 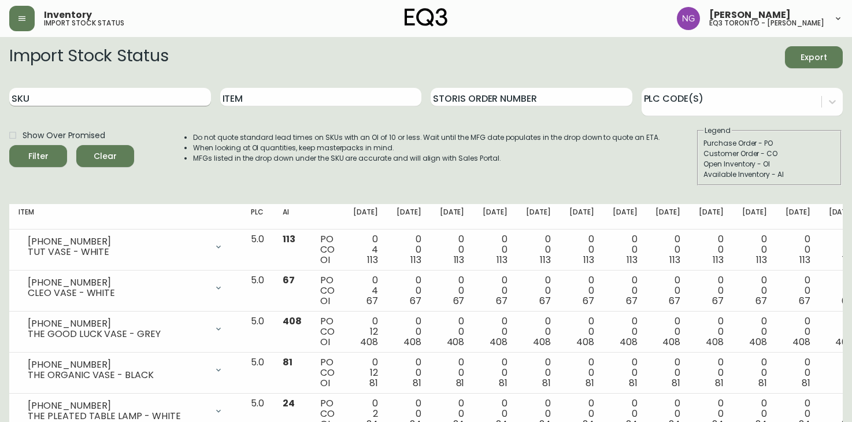 What do you see at coordinates (117, 252) in the screenshot?
I see `div: TUT VASE - WHITE` at bounding box center [117, 252].